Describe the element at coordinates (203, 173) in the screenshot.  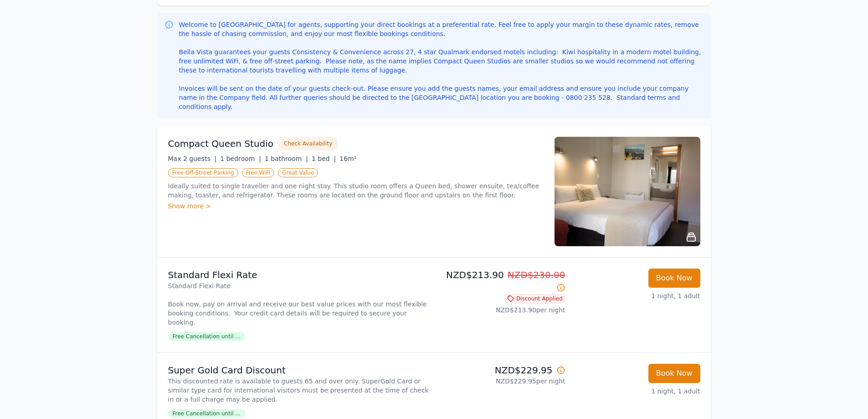
I see `span: Free Off-Street Parking` at that location.